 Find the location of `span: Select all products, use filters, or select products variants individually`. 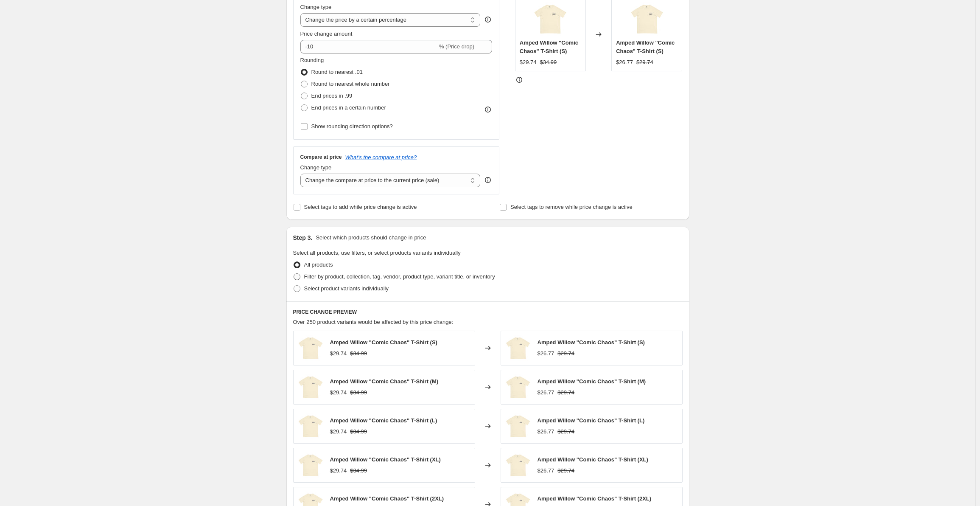

span: Select all products, use filters, or select products variants individually is located at coordinates (377, 252).